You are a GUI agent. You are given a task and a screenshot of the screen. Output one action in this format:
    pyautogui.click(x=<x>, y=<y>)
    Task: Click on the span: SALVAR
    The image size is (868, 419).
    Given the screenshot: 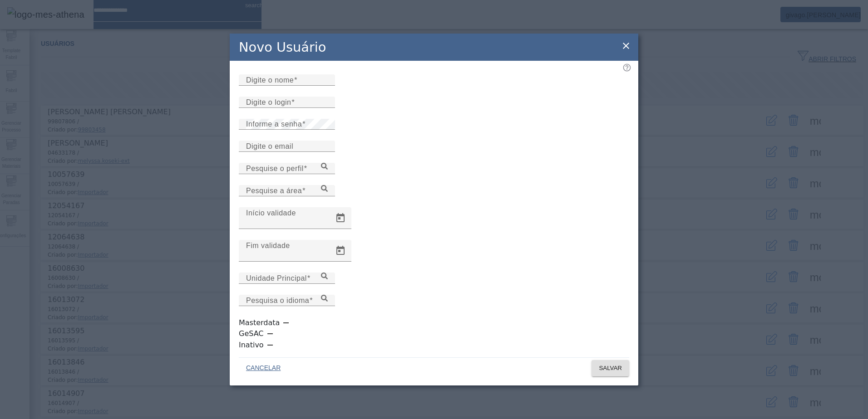 What is the action you would take?
    pyautogui.click(x=610, y=368)
    